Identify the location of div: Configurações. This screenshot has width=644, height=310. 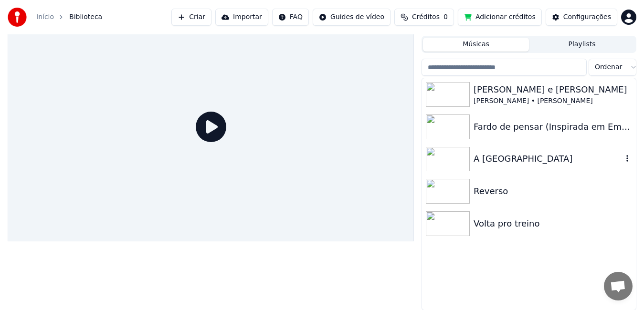
(587, 17).